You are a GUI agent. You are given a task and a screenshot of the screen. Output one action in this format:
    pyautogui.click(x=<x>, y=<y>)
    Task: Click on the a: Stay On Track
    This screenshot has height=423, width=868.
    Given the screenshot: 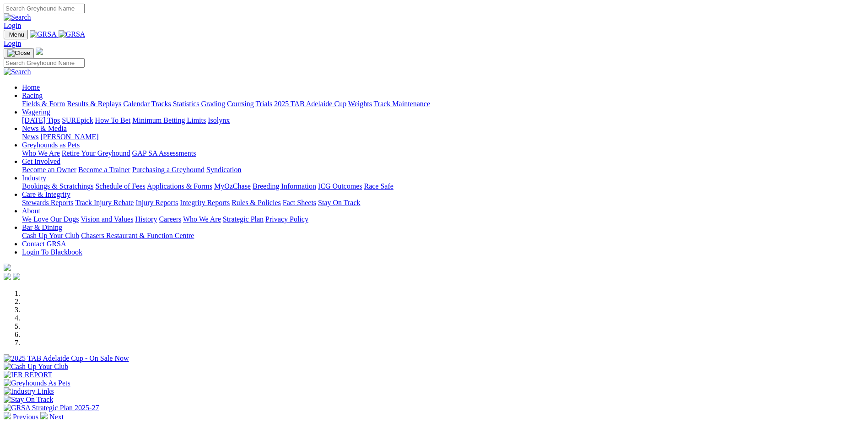 What is the action you would take?
    pyautogui.click(x=339, y=202)
    